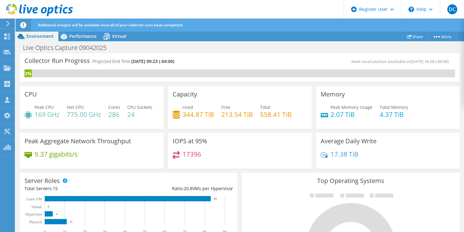 The height and width of the screenshot is (232, 464). I want to click on svg: \n, so click(411, 9).